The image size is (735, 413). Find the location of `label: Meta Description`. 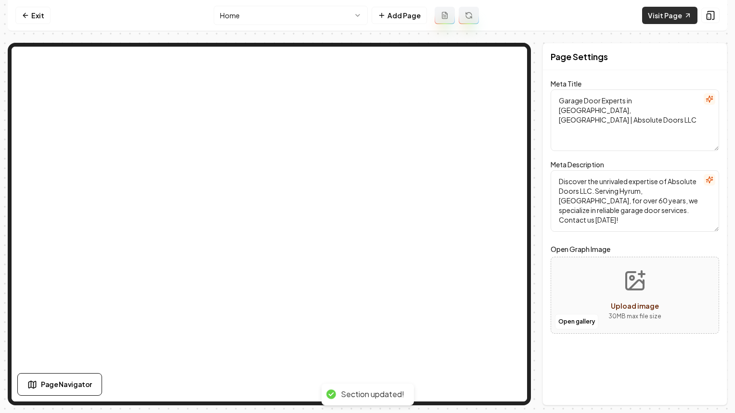

label: Meta Description is located at coordinates (577, 165).